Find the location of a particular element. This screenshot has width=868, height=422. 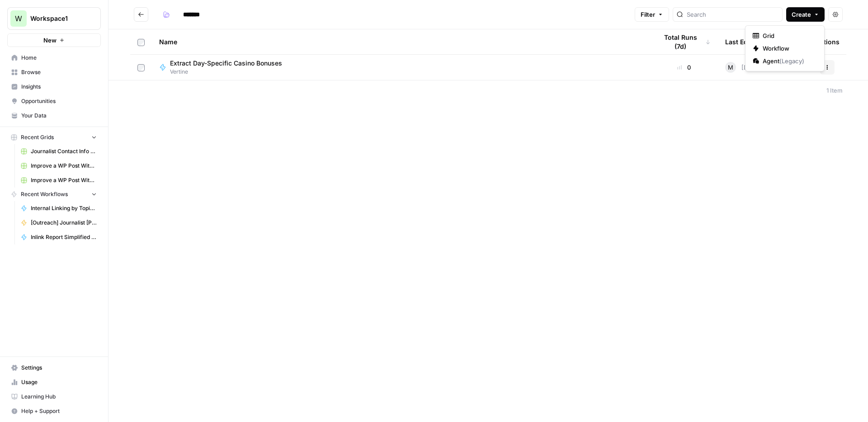

div: Actions is located at coordinates (827, 41).